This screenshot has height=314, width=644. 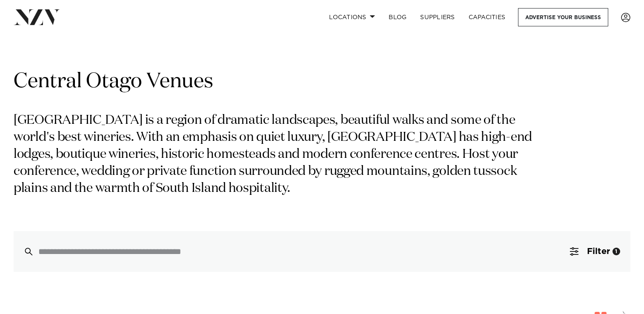 What do you see at coordinates (398, 17) in the screenshot?
I see `a: BLOG` at bounding box center [398, 17].